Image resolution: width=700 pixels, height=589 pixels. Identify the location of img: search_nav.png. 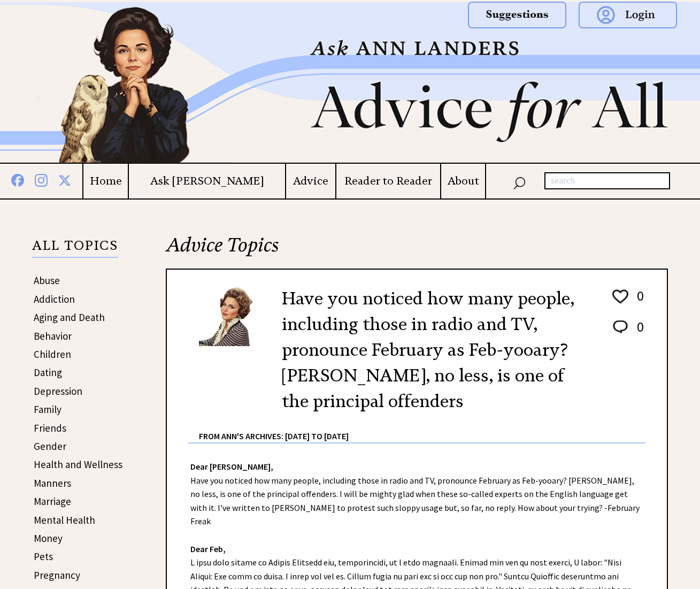
(519, 182).